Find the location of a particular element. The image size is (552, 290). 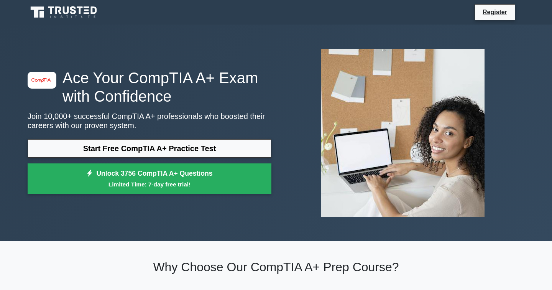

p: Join 10,000+ successful CompTIA A+ professionals who boosted their careers with our proven system. is located at coordinates (150, 121).